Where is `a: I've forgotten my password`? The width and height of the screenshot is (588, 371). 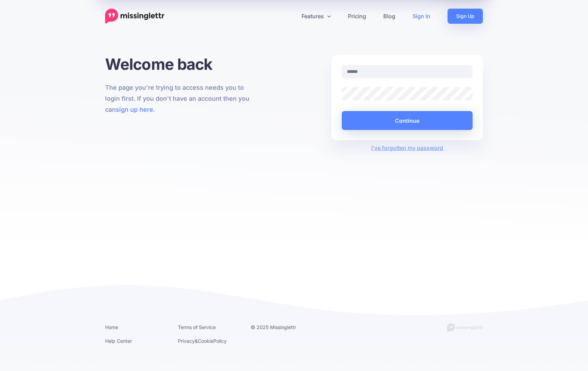
a: I've forgotten my password is located at coordinates (407, 148).